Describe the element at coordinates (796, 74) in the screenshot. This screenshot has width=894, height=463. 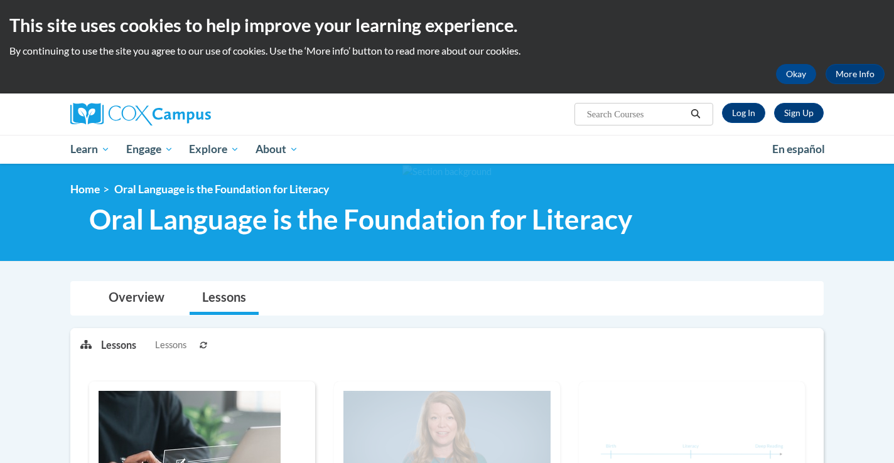
I see `button: Okay` at that location.